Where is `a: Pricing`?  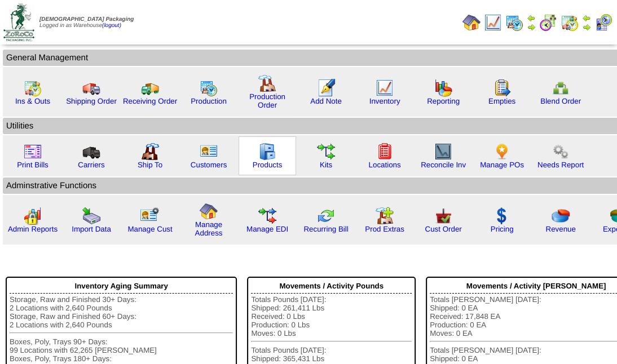
a: Pricing is located at coordinates (502, 229).